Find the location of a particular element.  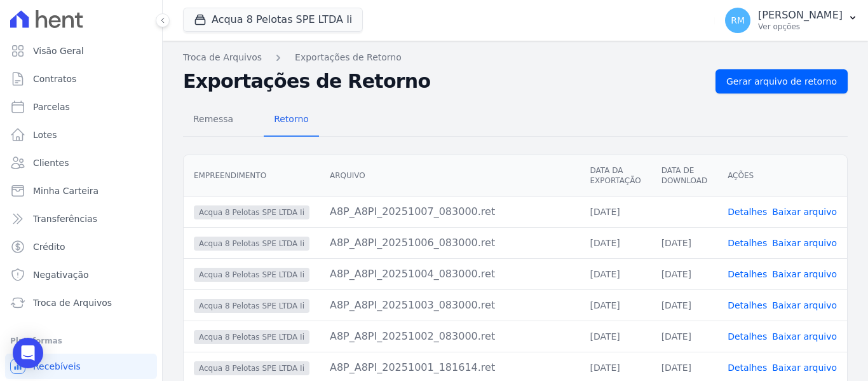

a: Lotes is located at coordinates (81, 135).